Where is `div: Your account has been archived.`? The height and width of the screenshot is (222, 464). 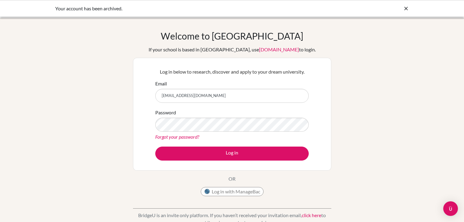 div: Your account has been archived. is located at coordinates (186, 9).